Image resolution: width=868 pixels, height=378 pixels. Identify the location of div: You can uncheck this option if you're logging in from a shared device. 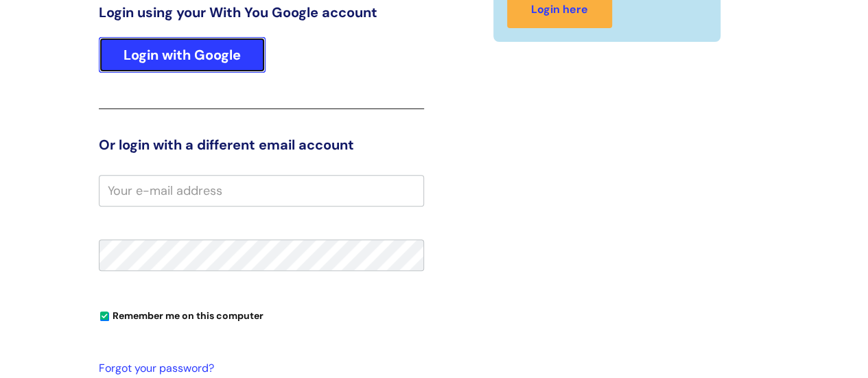
(261, 314).